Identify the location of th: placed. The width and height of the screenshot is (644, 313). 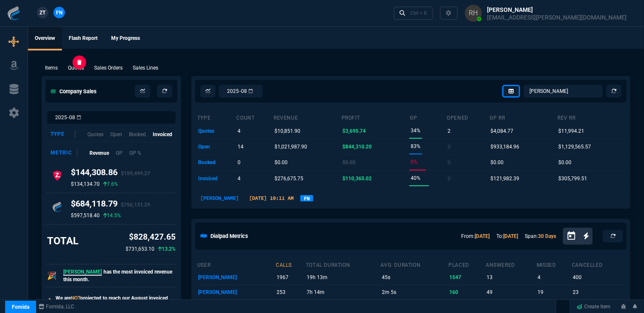
(467, 264).